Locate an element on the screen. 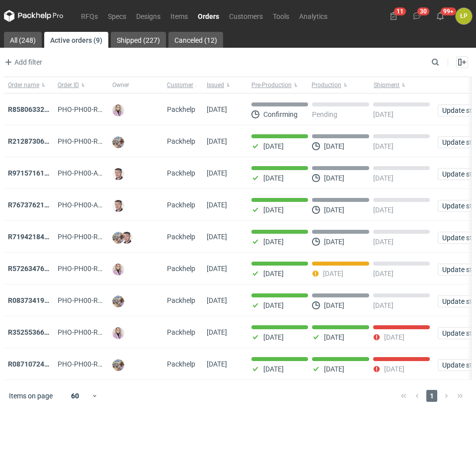  span: PHO-PH00-R719421846_WWJR is located at coordinates (107, 237).